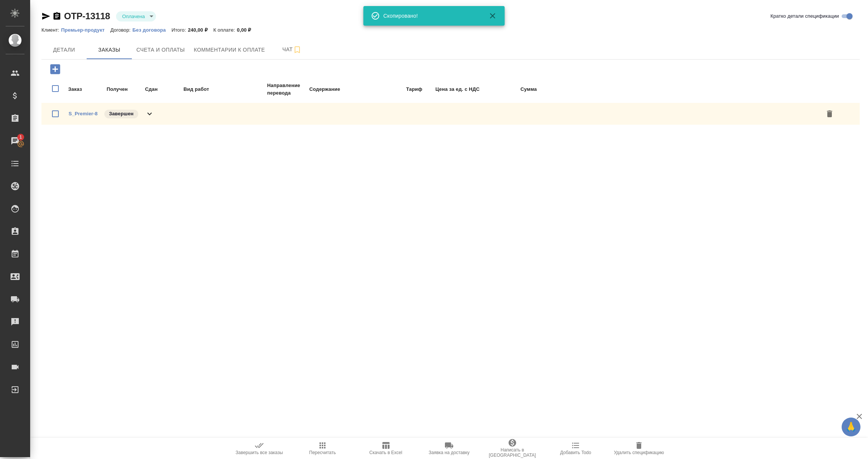  Describe the element at coordinates (16, 141) in the screenshot. I see `a: 1` at that location.